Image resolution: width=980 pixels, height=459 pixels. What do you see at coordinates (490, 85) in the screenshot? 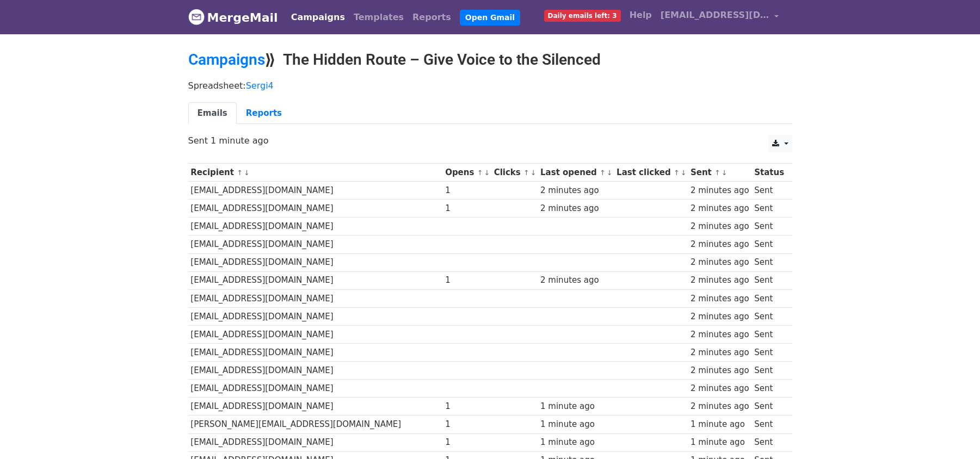
I see `p: Spreadsheet:` at bounding box center [490, 85].